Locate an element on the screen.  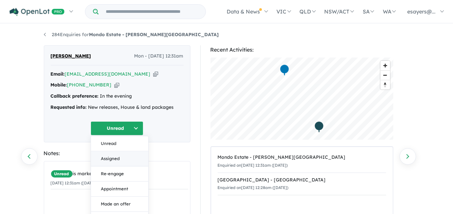
div: New releases, House & land packages is located at coordinates (117, 108).